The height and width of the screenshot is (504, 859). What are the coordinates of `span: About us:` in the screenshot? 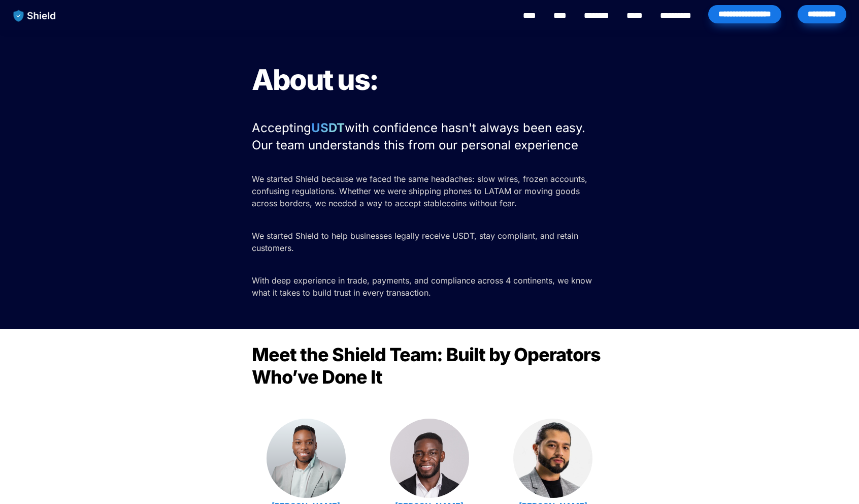 It's located at (315, 80).